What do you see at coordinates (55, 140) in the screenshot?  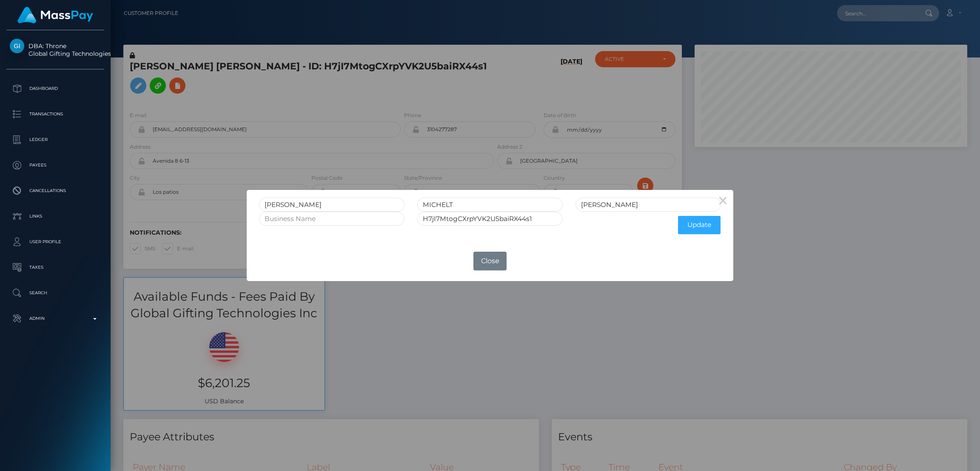 I see `p: Ledger` at bounding box center [55, 140].